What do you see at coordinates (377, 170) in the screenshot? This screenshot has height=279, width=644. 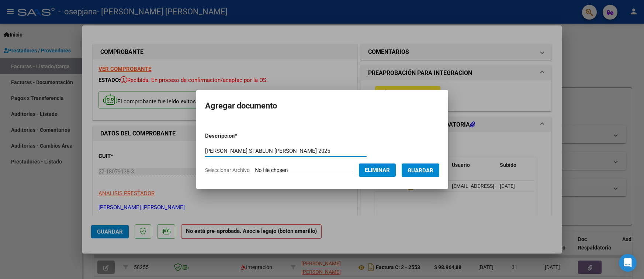 I see `span: Eliminar` at bounding box center [377, 170].